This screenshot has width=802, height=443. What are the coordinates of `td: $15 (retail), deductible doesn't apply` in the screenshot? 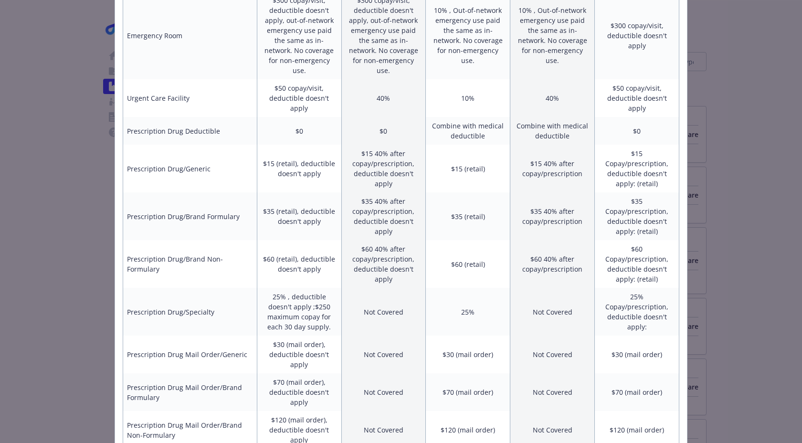 It's located at (299, 169).